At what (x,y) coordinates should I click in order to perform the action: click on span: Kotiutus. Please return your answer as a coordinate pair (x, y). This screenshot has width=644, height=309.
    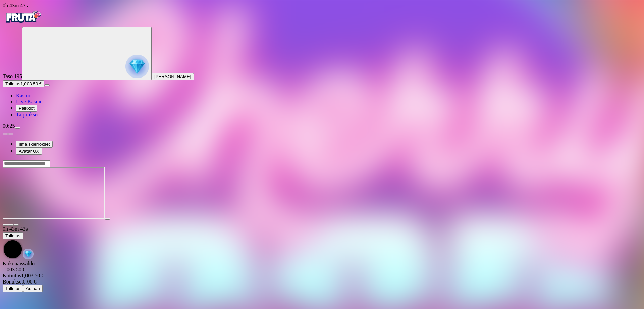
    Looking at the image, I should click on (12, 275).